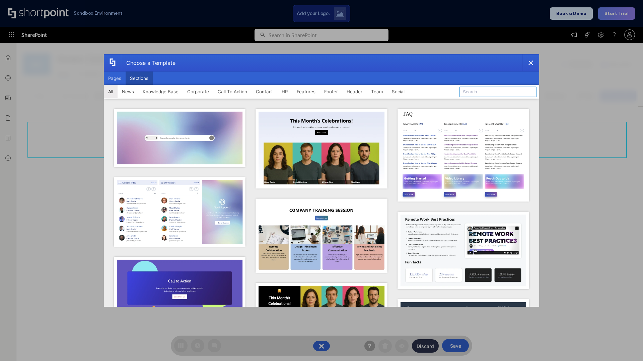 The image size is (643, 361). Describe the element at coordinates (139, 78) in the screenshot. I see `button: Sections` at that location.